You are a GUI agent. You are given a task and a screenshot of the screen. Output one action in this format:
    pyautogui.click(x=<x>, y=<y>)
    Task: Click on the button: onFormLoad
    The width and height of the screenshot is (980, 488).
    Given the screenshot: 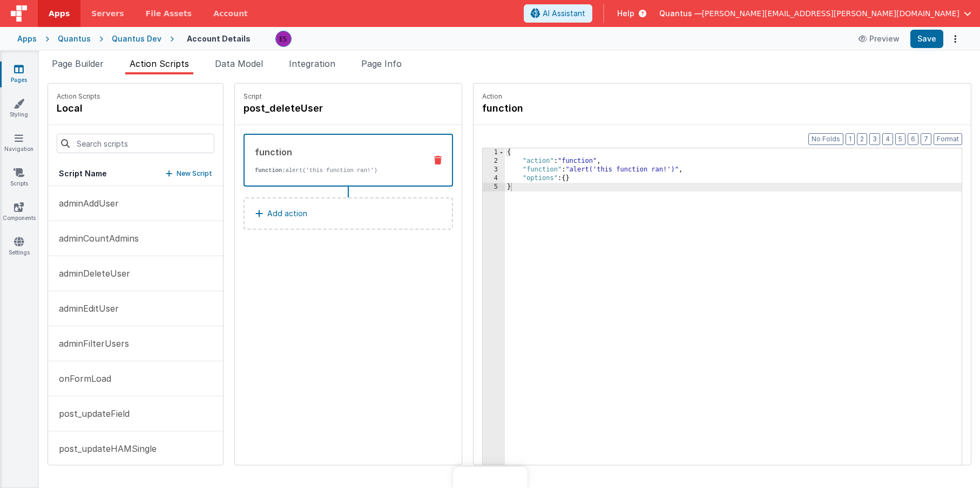 What is the action you would take?
    pyautogui.click(x=136, y=379)
    